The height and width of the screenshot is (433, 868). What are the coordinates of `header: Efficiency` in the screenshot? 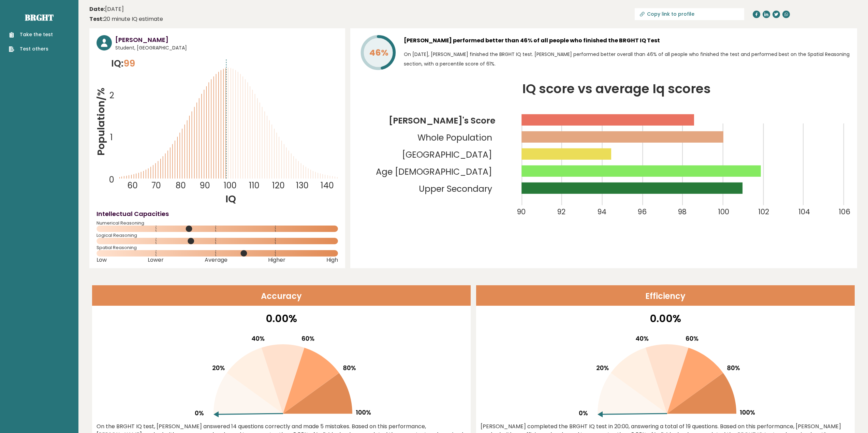 It's located at (666, 295).